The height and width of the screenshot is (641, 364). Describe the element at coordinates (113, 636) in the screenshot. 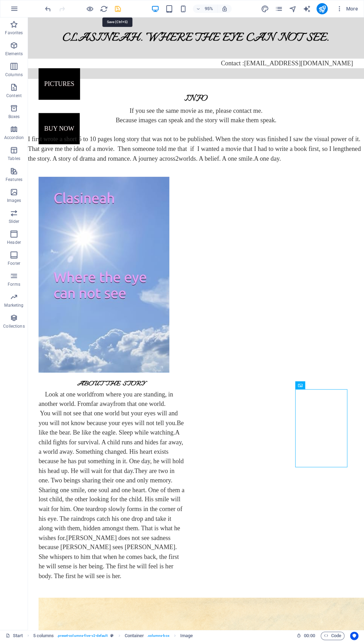

I see `nav: breadcrumb` at that location.